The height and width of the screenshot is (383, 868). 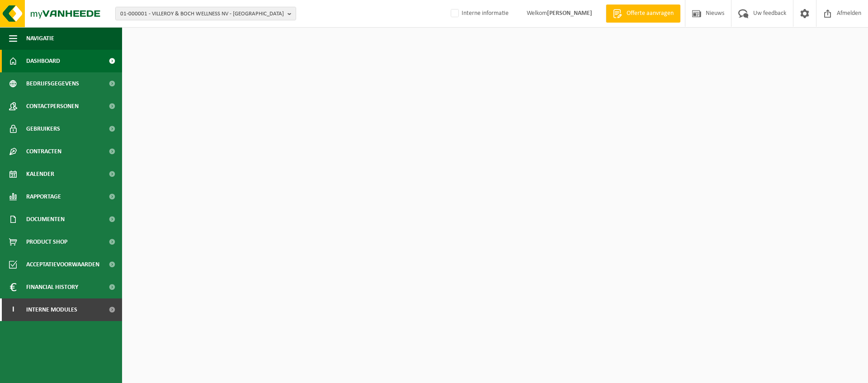 I want to click on span: Documenten, so click(x=45, y=219).